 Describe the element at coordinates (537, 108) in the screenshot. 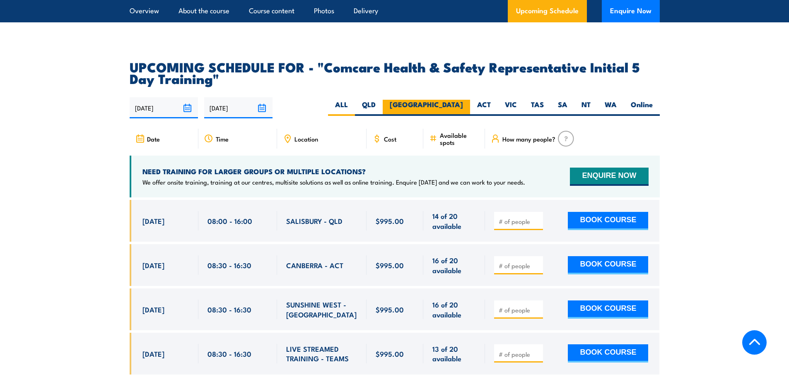

I see `label: TAS` at that location.